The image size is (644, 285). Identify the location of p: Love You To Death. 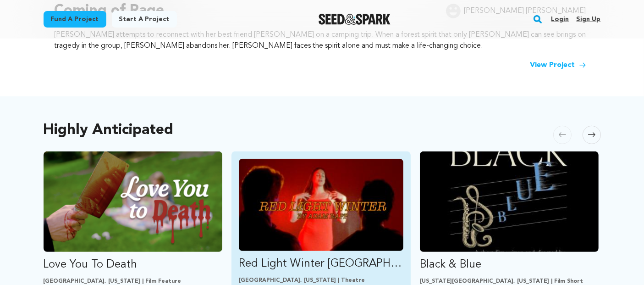
(133, 264).